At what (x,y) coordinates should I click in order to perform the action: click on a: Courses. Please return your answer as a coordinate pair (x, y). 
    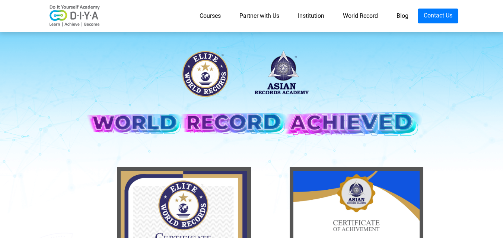
    Looking at the image, I should click on (210, 16).